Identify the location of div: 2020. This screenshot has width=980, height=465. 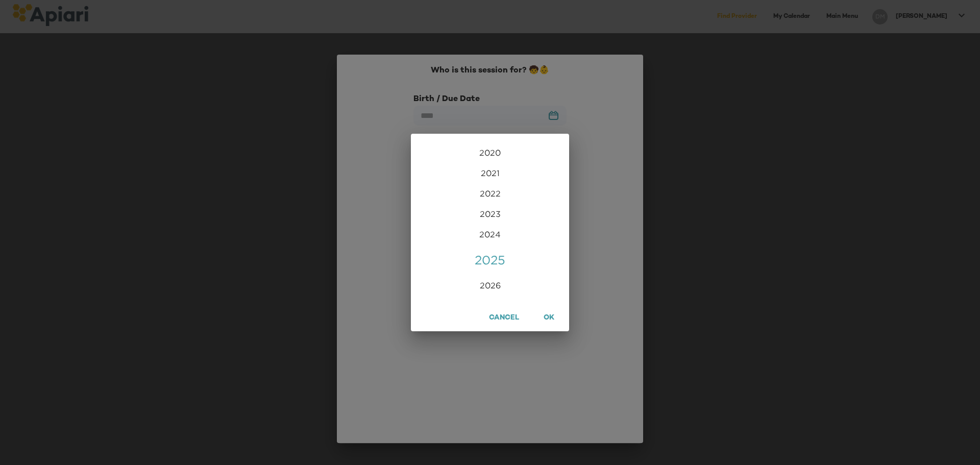
(490, 152).